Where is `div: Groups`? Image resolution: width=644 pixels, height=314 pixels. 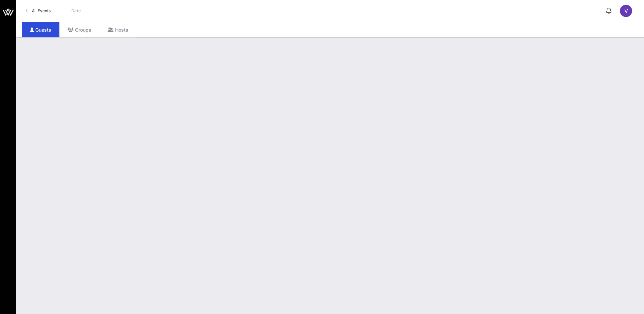
div: Groups is located at coordinates (80, 29).